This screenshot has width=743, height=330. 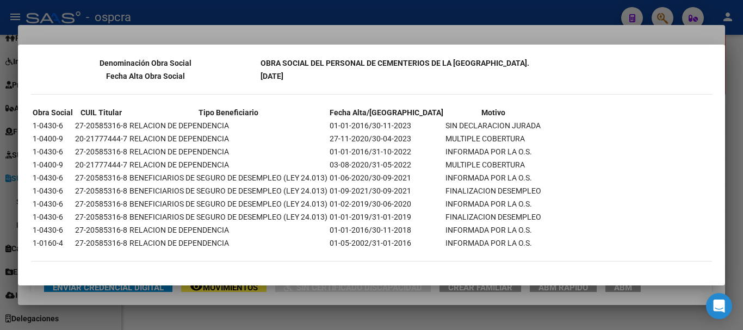 I want to click on th: Obra Social, so click(x=53, y=113).